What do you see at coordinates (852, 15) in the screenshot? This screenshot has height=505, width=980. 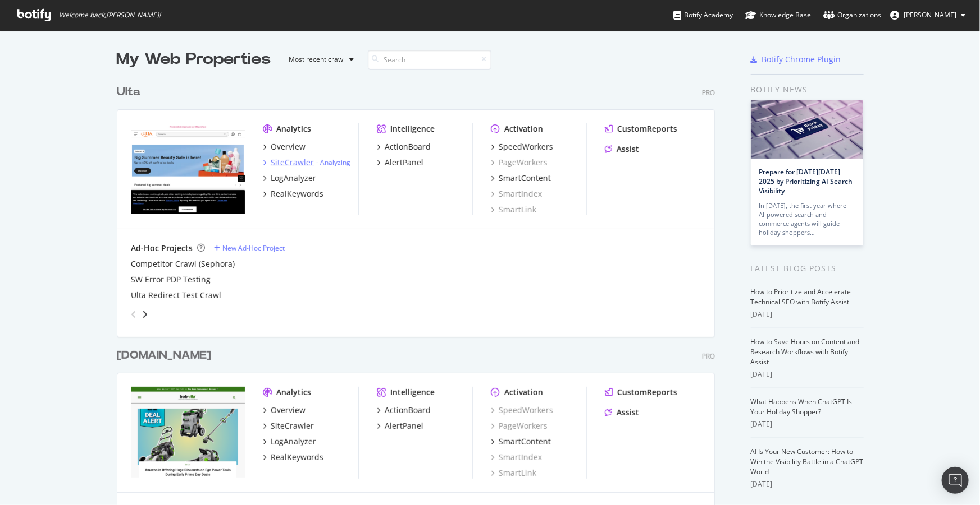 I see `div: Organizations` at bounding box center [852, 15].